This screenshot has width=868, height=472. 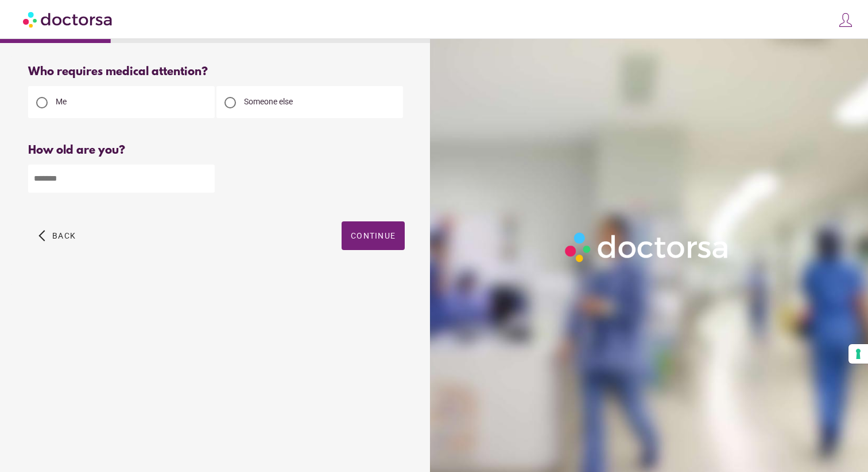 What do you see at coordinates (63, 236) in the screenshot?
I see `span: Back` at bounding box center [63, 236].